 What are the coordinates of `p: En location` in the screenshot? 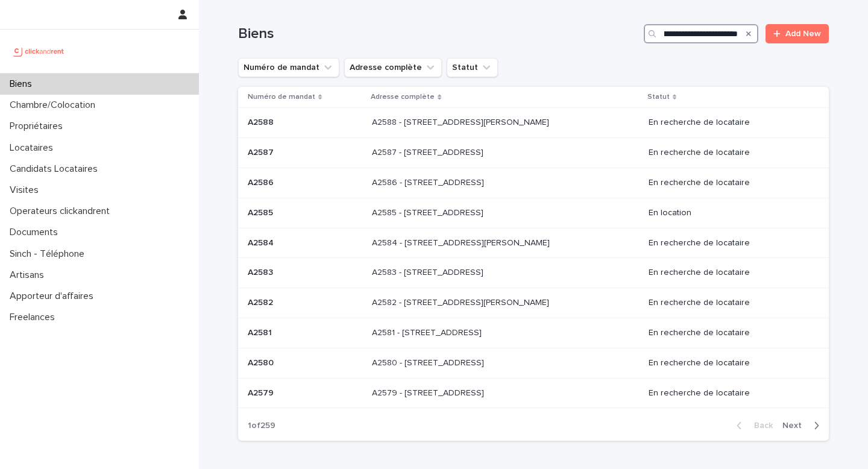 It's located at (729, 213).